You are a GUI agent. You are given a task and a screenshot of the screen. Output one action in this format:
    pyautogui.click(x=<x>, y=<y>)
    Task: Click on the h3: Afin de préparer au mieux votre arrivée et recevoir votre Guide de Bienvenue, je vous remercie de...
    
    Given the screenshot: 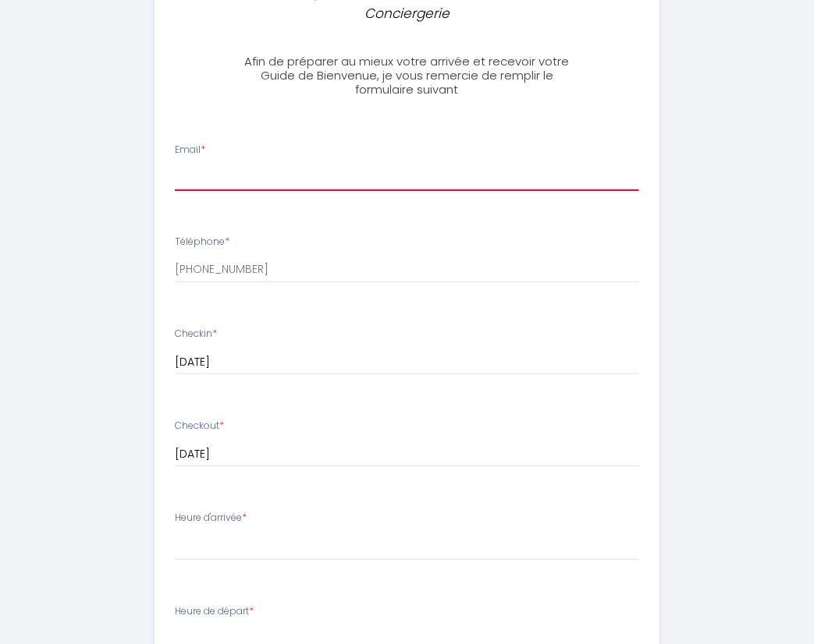 What is the action you would take?
    pyautogui.click(x=406, y=76)
    